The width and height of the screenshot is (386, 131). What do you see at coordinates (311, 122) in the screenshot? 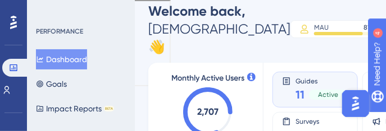
I see `span: Surveys` at bounding box center [311, 122].